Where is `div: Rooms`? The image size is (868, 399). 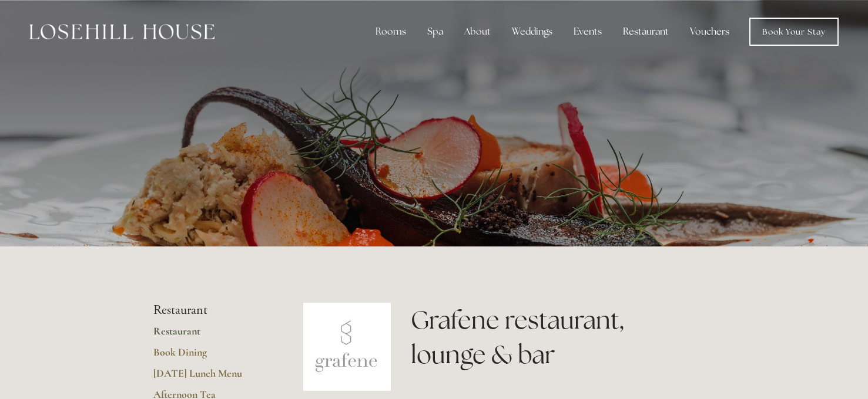
div: Rooms is located at coordinates (390, 32).